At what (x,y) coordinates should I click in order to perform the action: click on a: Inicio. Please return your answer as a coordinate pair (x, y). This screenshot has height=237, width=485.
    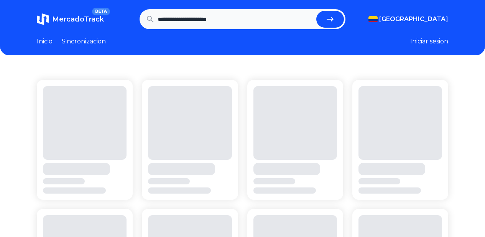
    Looking at the image, I should click on (44, 41).